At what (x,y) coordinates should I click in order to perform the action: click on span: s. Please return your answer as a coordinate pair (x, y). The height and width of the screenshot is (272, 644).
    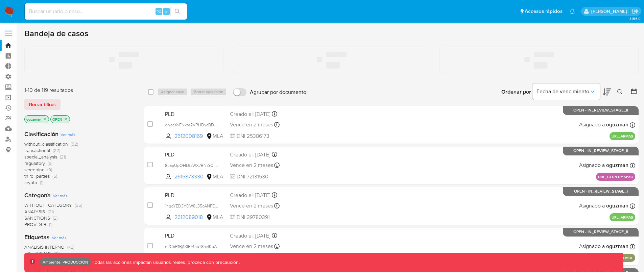
    Looking at the image, I should click on (166, 11).